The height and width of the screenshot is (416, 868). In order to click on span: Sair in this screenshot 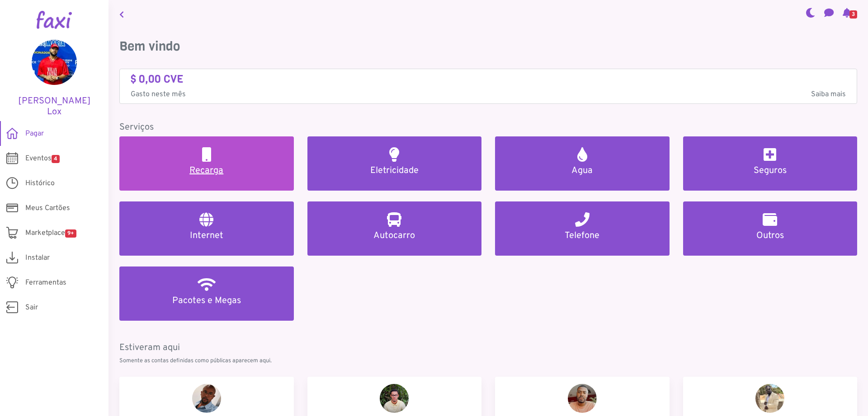, I will do `click(31, 307)`.